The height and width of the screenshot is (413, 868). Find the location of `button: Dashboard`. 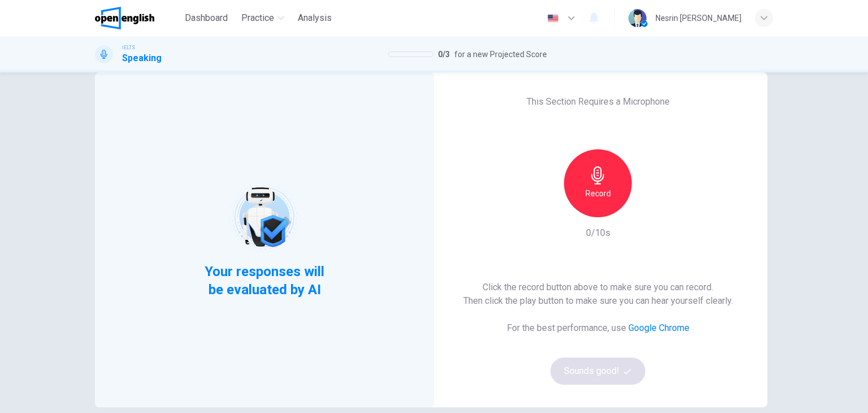

button: Dashboard is located at coordinates (206, 18).